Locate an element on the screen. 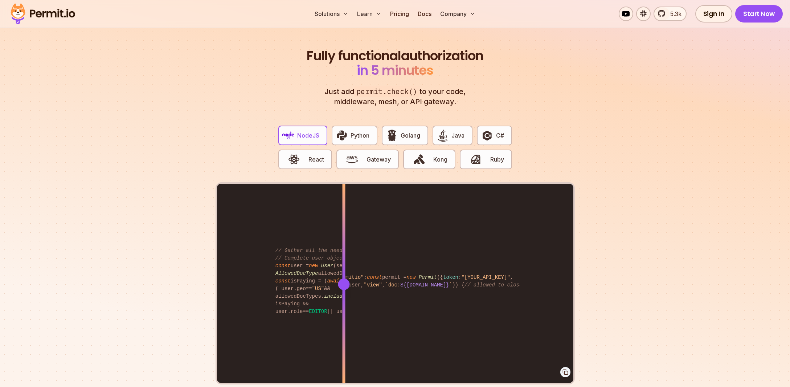  span: `doc: ` is located at coordinates (418, 285).